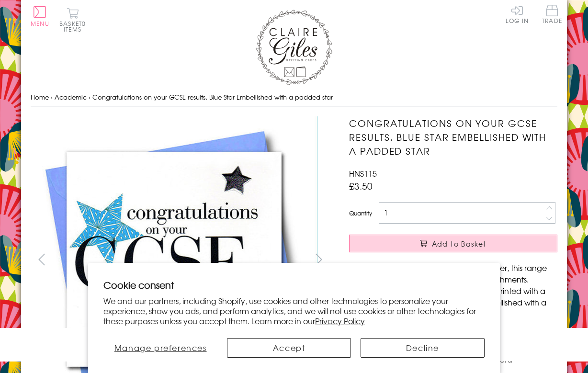 Image resolution: width=588 pixels, height=373 pixels. Describe the element at coordinates (340, 321) in the screenshot. I see `a: Privacy Policy` at that location.